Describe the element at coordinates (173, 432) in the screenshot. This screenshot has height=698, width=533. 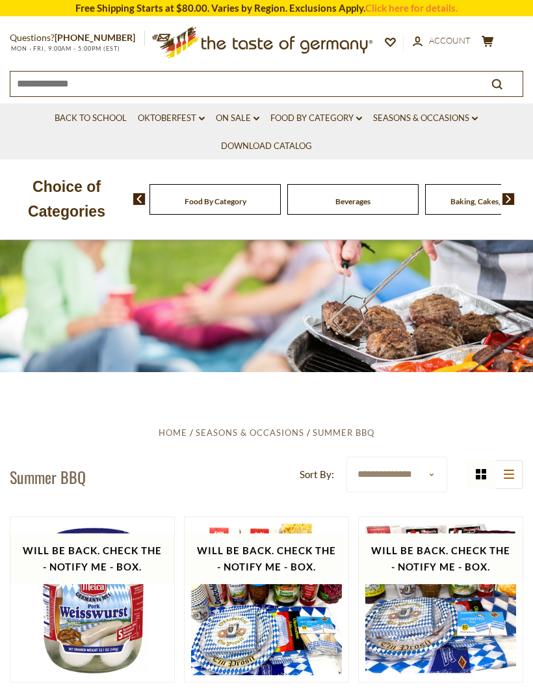
I see `a: Home` at that location.